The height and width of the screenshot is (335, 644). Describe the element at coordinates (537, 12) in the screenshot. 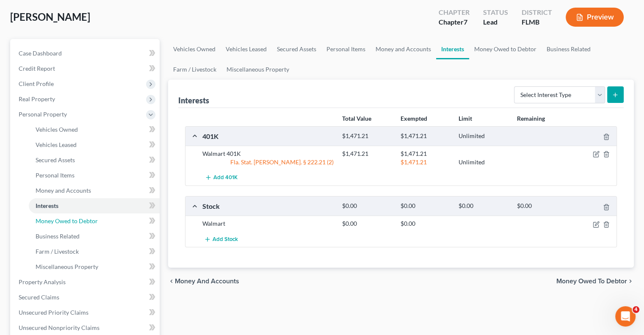

I see `div: District` at that location.